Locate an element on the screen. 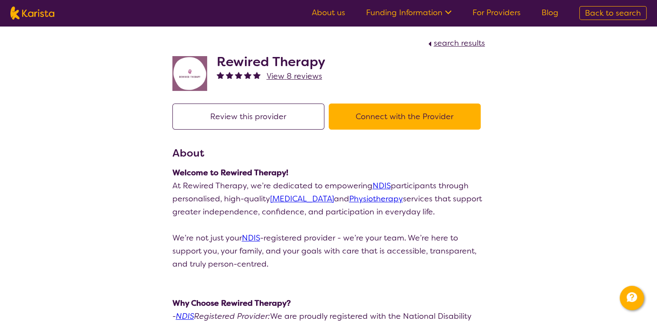  a: View 8 reviews is located at coordinates (295, 76).